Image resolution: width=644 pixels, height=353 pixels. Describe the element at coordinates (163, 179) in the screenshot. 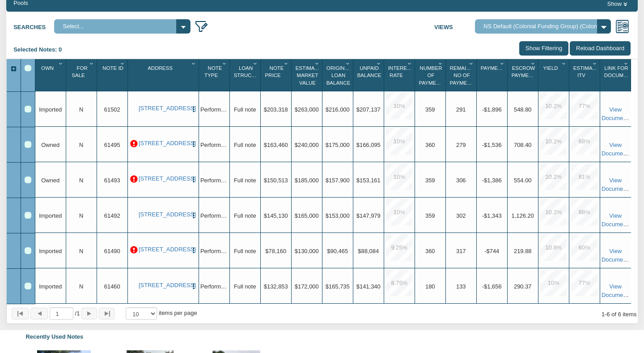

I see `a: 712 Ave M, S. Houston, TX, 77587` at that location.